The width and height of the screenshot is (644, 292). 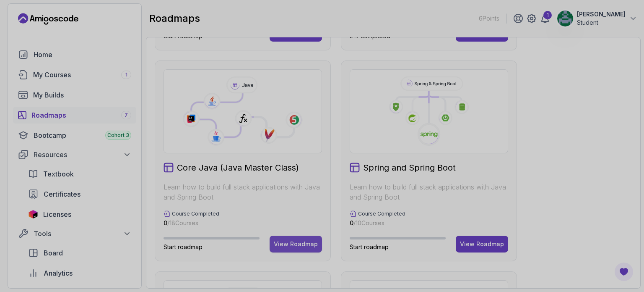 What do you see at coordinates (80, 194) in the screenshot?
I see `a: certificates` at bounding box center [80, 194].